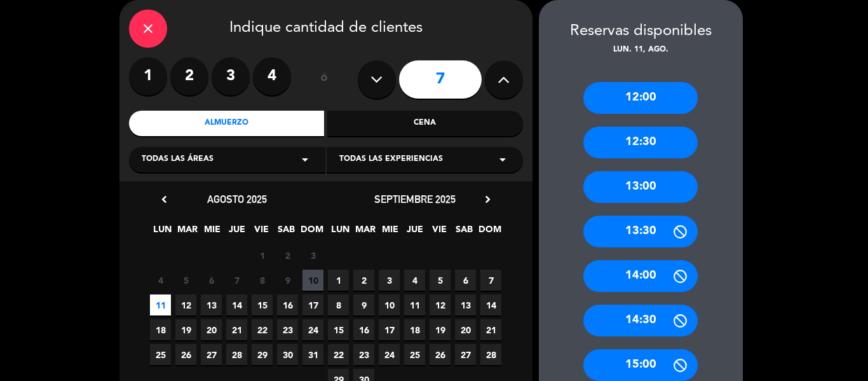  I want to click on label: 4, so click(272, 76).